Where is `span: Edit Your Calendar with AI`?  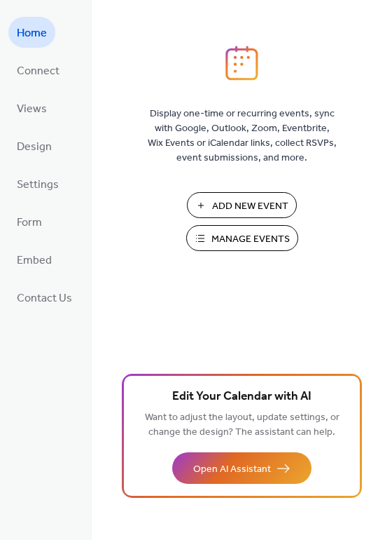 span: Edit Your Calendar with AI is located at coordinates (242, 397).